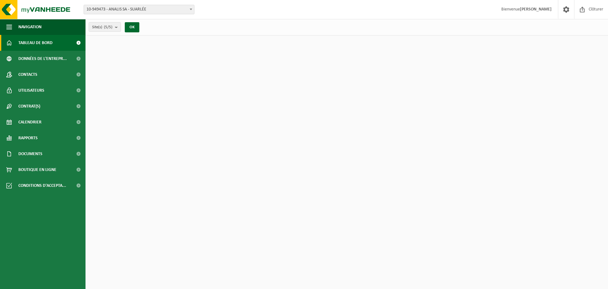  Describe the element at coordinates (28, 138) in the screenshot. I see `span: Rapports` at that location.